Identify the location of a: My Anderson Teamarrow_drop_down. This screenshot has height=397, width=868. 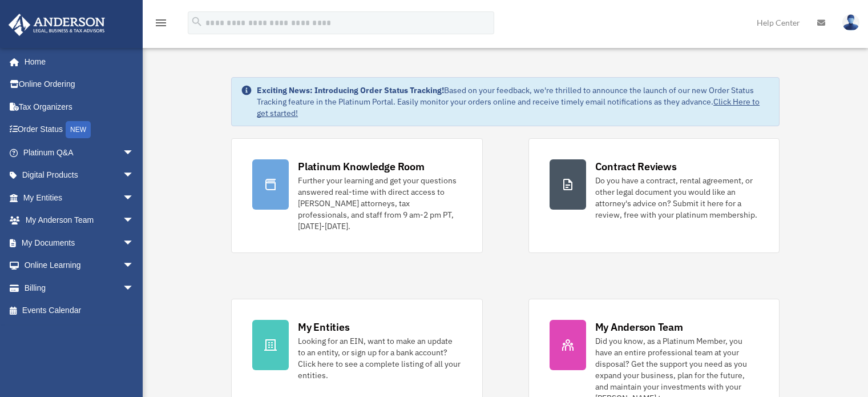
(80, 220).